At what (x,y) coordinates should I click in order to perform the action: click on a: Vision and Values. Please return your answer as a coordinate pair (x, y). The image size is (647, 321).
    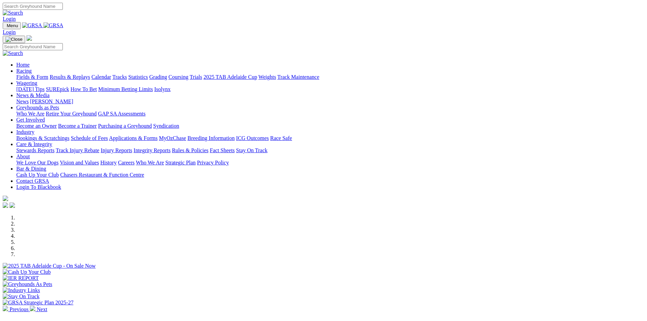
    Looking at the image, I should click on (79, 162).